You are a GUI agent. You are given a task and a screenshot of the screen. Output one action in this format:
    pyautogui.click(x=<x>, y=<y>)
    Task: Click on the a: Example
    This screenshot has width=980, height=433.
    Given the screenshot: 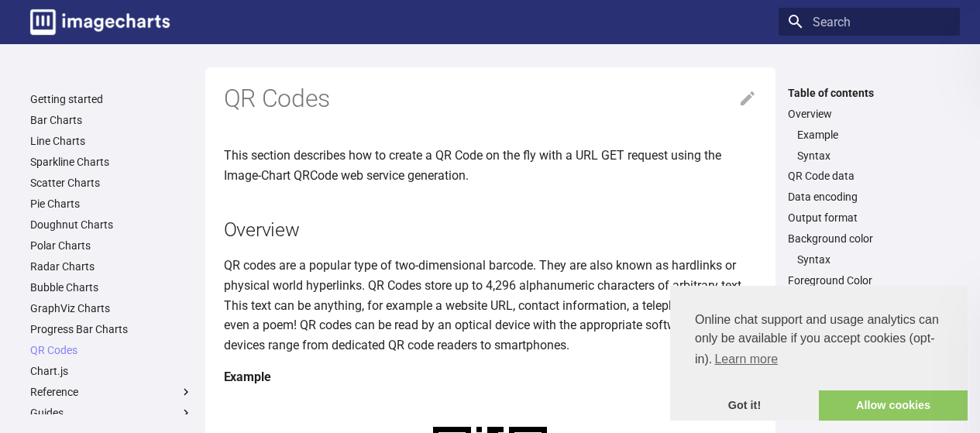 What is the action you would take?
    pyautogui.click(x=874, y=134)
    